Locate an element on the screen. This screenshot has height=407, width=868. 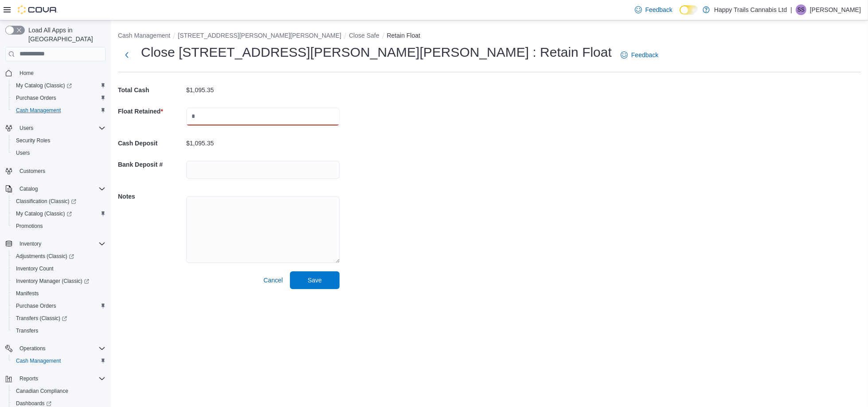
button: Close Safe is located at coordinates (364, 35).